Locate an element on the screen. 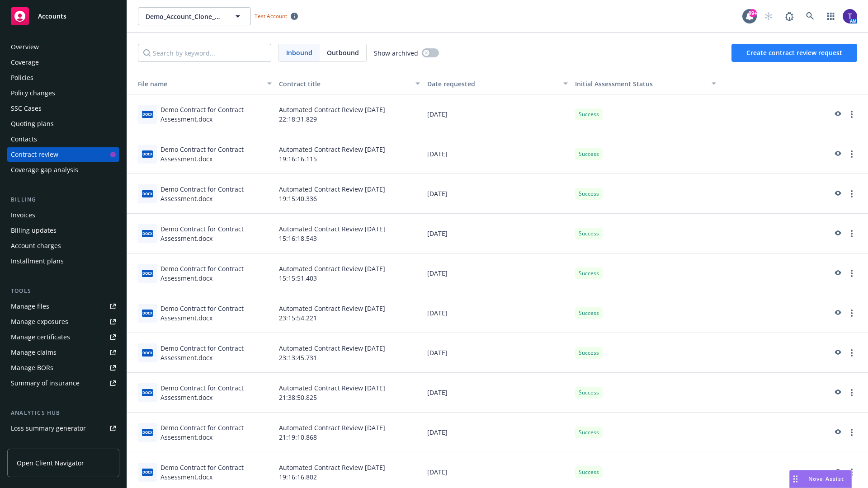  div: Coverage is located at coordinates (25, 62).